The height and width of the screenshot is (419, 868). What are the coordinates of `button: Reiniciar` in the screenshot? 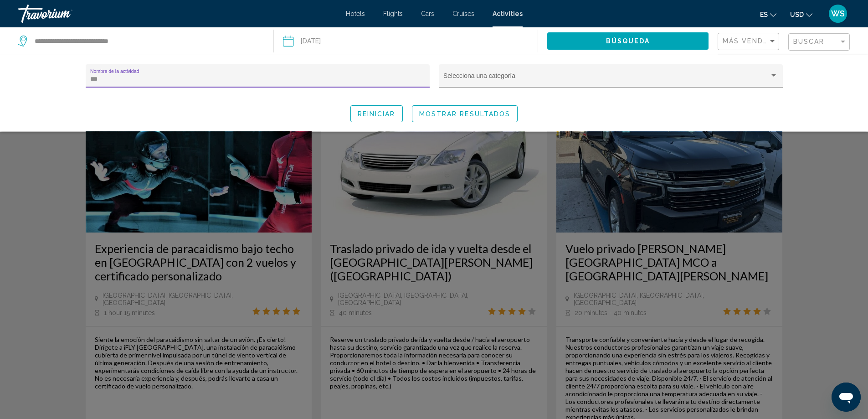 It's located at (377, 113).